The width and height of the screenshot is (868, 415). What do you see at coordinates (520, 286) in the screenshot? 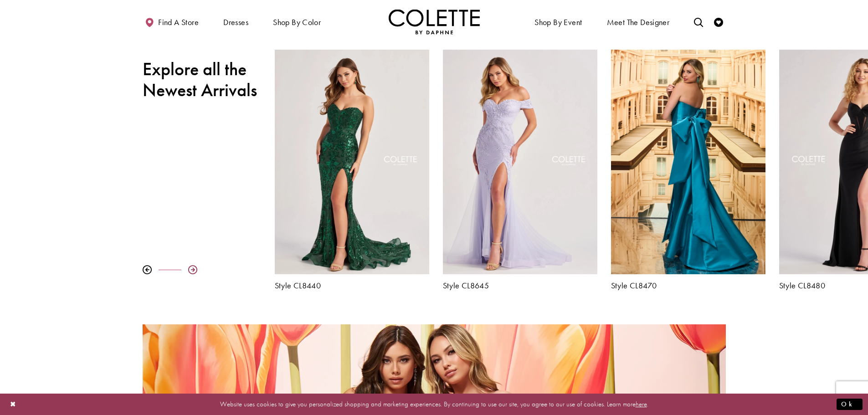
I see `h5: Style CL8645` at bounding box center [520, 286].